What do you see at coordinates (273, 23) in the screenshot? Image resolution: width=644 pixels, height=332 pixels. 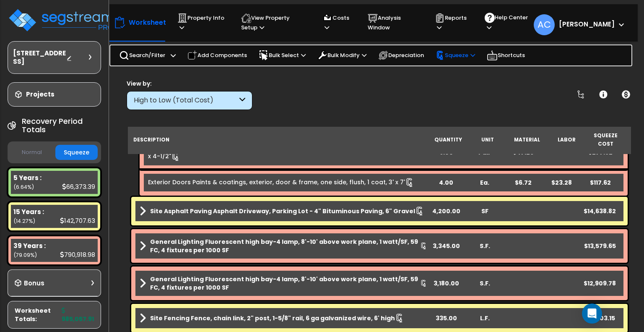 I see `p: View Property Setup` at bounding box center [273, 23].